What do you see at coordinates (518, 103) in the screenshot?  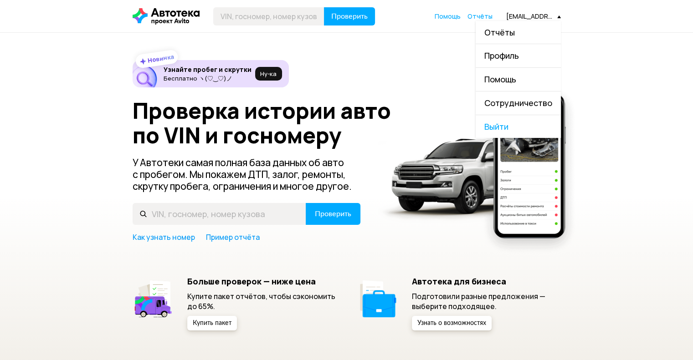 I see `span: Сотрудничество` at bounding box center [518, 103].